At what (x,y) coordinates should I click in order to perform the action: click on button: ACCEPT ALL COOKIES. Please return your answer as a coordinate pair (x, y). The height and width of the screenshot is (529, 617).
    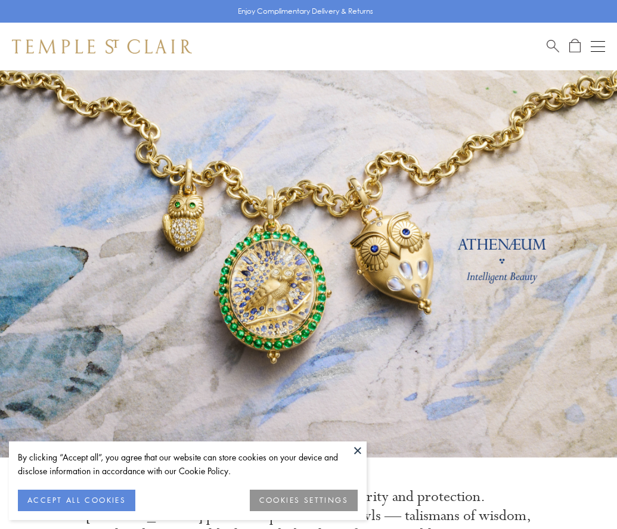
    Looking at the image, I should click on (76, 500).